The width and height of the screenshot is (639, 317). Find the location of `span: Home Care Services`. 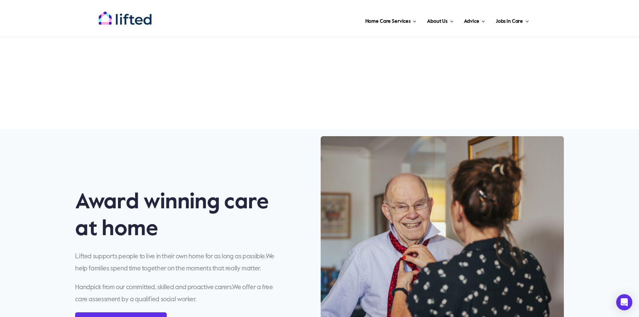

span: Home Care Services is located at coordinates (388, 21).